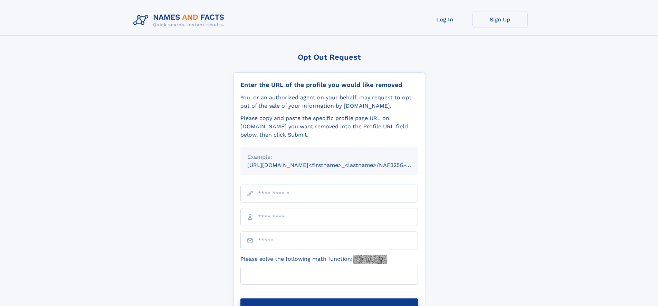 The image size is (658, 306). What do you see at coordinates (445, 19) in the screenshot?
I see `a: Log In` at bounding box center [445, 19].